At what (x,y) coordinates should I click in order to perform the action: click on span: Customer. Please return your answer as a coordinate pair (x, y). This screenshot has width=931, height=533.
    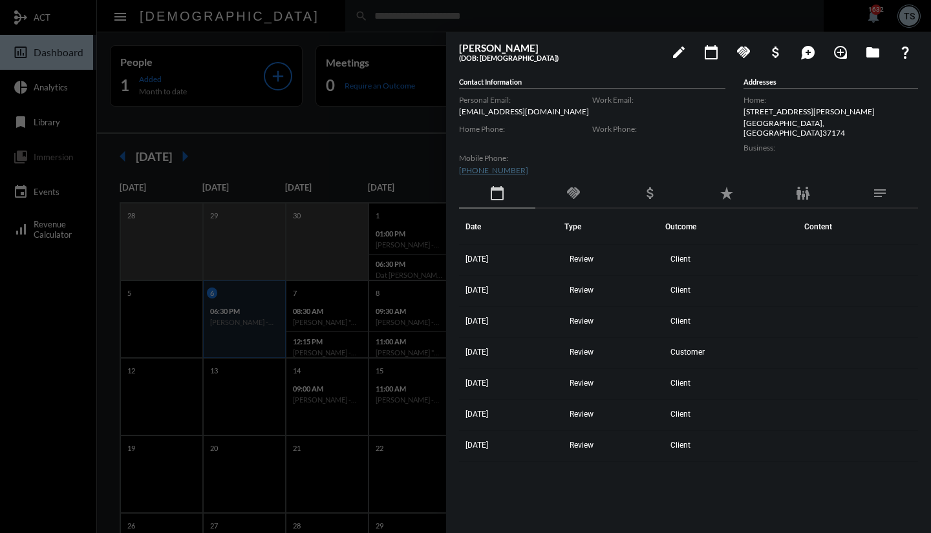
    Looking at the image, I should click on (687, 352).